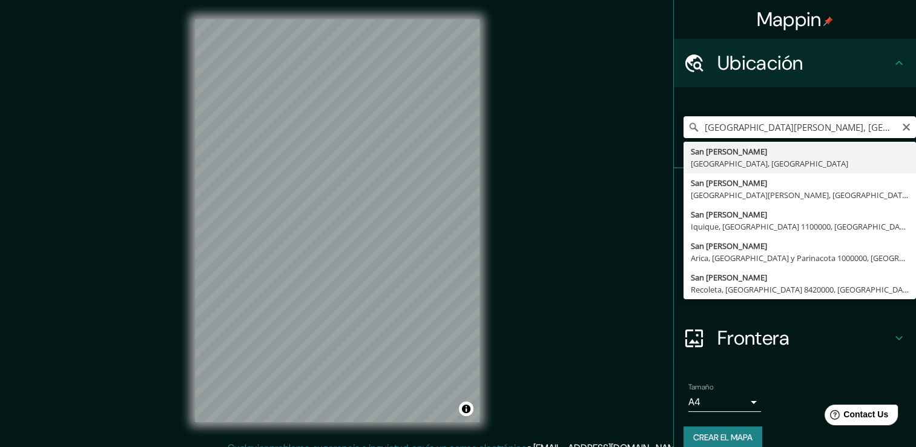 Image resolution: width=916 pixels, height=447 pixels. Describe the element at coordinates (795, 338) in the screenshot. I see `div: Frontera` at that location.